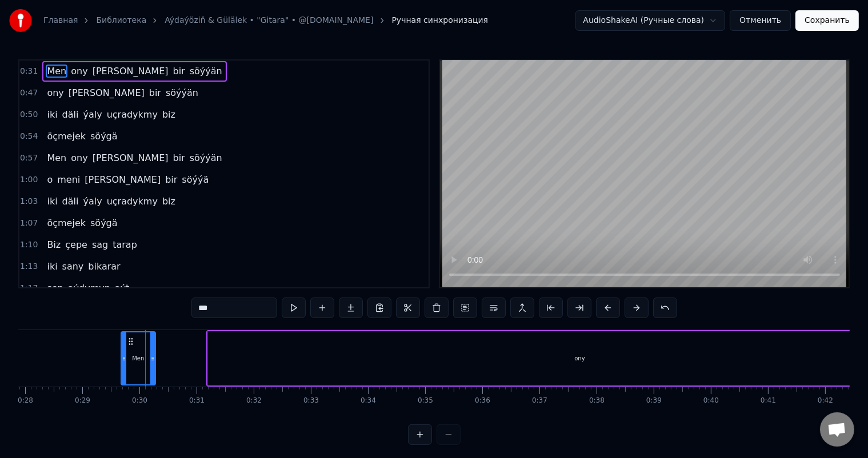 The image size is (868, 458). Describe the element at coordinates (768, 401) in the screenshot. I see `div: 0:41` at that location.